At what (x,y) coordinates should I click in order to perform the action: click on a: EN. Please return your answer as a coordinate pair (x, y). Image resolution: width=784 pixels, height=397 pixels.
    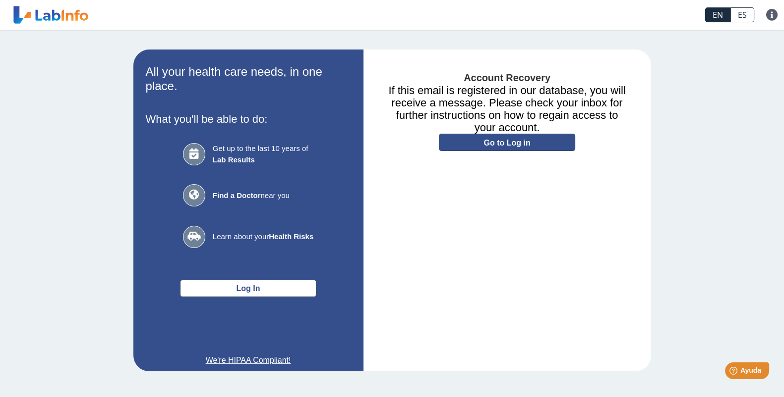
    Looking at the image, I should click on (717, 15).